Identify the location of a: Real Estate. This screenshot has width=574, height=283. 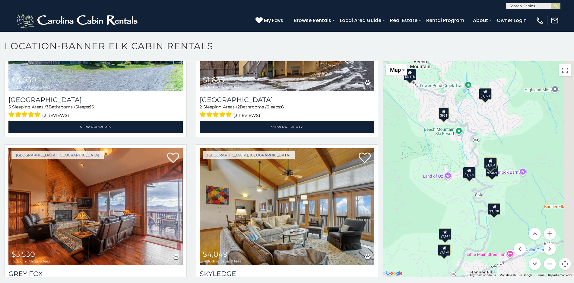
(404, 20).